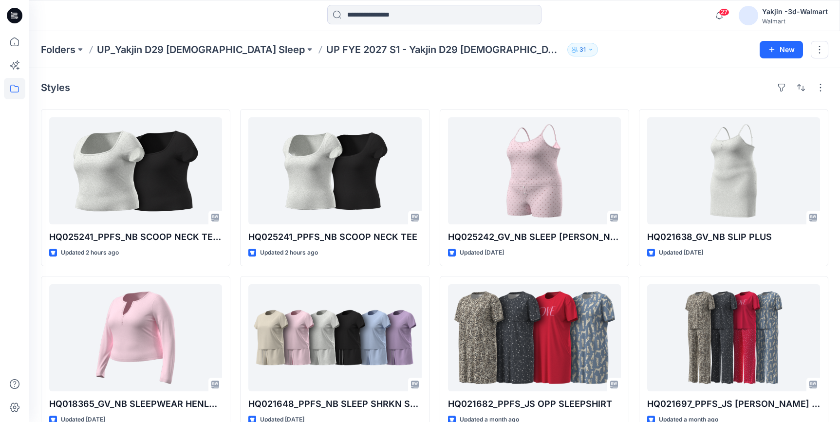 The image size is (840, 422). I want to click on button: New, so click(781, 50).